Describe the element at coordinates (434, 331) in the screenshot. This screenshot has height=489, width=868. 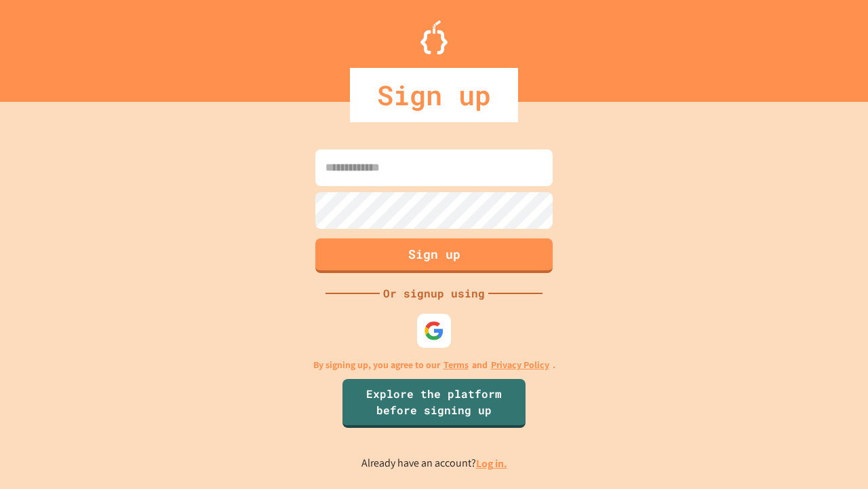
I see `img: google-icon.svg` at that location.